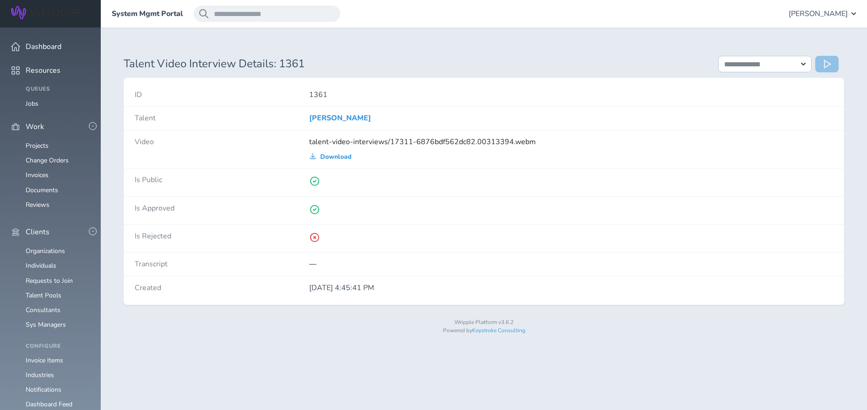 Image resolution: width=867 pixels, height=410 pixels. Describe the element at coordinates (49, 404) in the screenshot. I see `a: Dashboard Feed` at that location.